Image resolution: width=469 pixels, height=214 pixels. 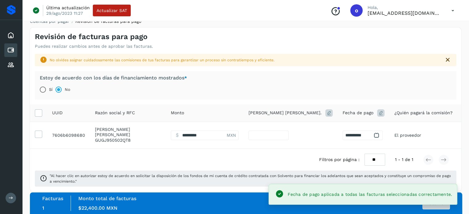 I want to click on span: Fecha de pago, so click(x=358, y=113).